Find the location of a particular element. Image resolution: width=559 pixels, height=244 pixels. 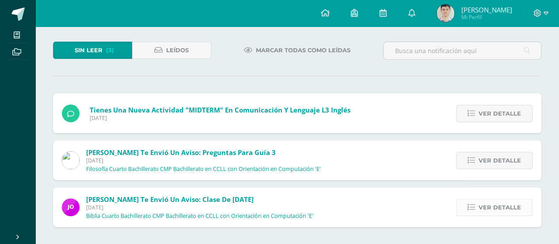

img: 6614adf7432e56e5c9e182f11abb21f1.png is located at coordinates (71, 207).